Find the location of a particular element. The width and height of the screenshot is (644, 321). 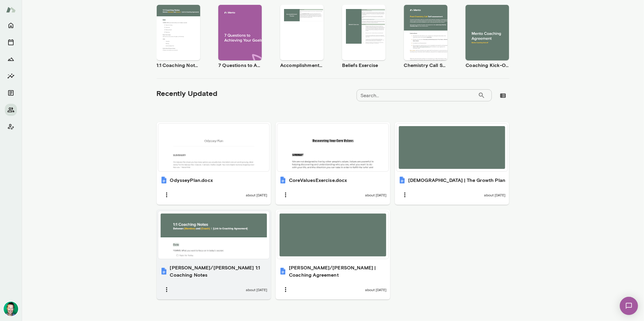

h6: Chemistry Call Self-Assessment [Coaches only] is located at coordinates (426, 65).